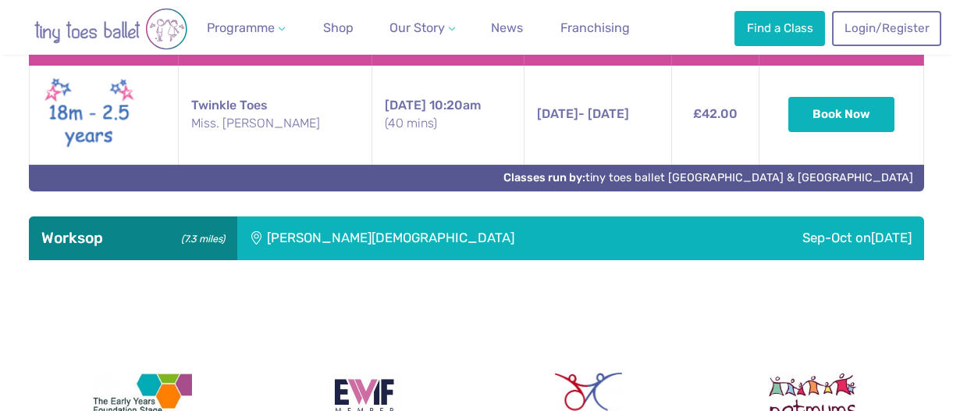 The height and width of the screenshot is (411, 953). Describe the element at coordinates (417, 27) in the screenshot. I see `span: Our Story` at that location.